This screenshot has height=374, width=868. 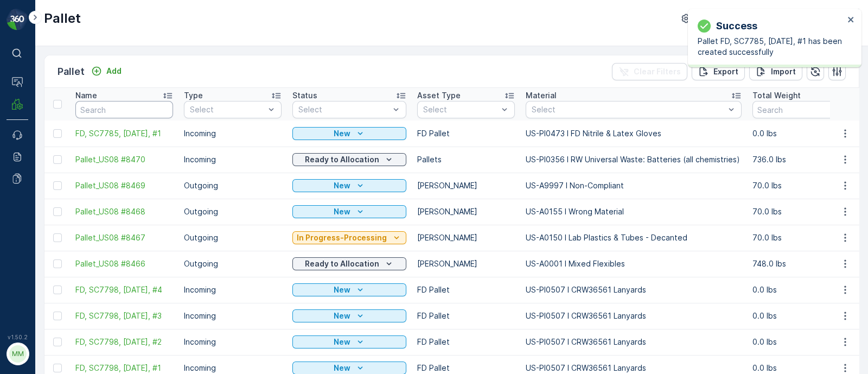 I want to click on span: Pallet_US08 #8470, so click(x=124, y=159).